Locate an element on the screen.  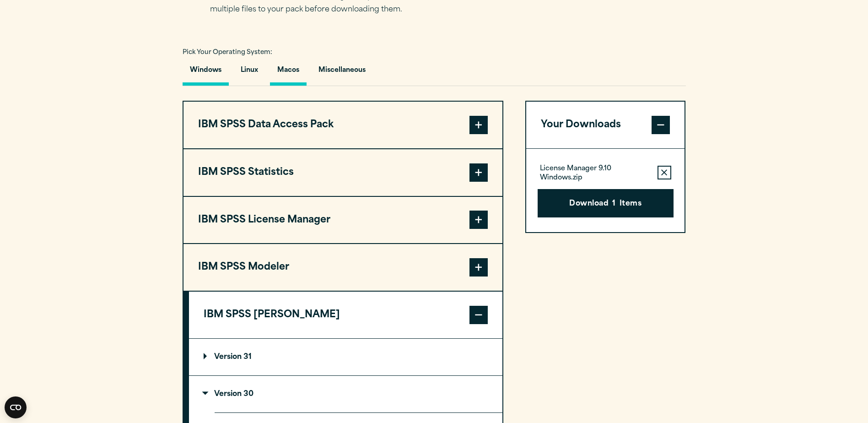
div: Your Downloads is located at coordinates (605, 190).